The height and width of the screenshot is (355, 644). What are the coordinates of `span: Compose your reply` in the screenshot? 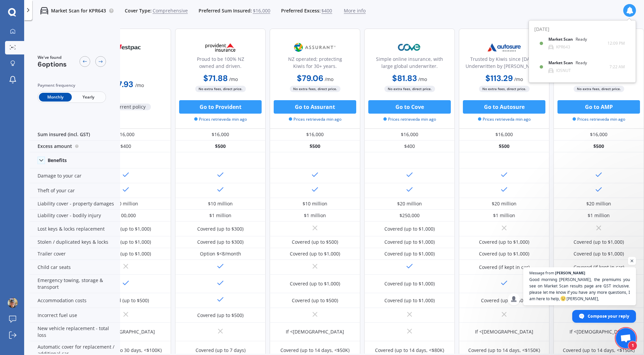 It's located at (609, 316).